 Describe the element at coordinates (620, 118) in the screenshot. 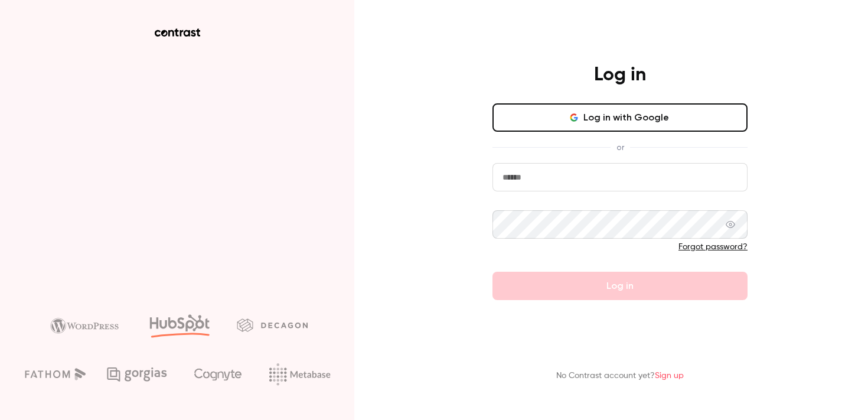

I see `button: Log in with Google` at that location.